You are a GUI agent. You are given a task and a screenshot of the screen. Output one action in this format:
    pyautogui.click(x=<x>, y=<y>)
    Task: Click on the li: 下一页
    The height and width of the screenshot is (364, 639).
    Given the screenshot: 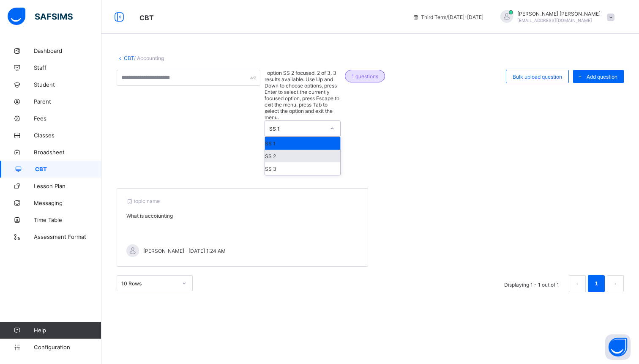 What is the action you would take?
    pyautogui.click(x=616, y=283)
    